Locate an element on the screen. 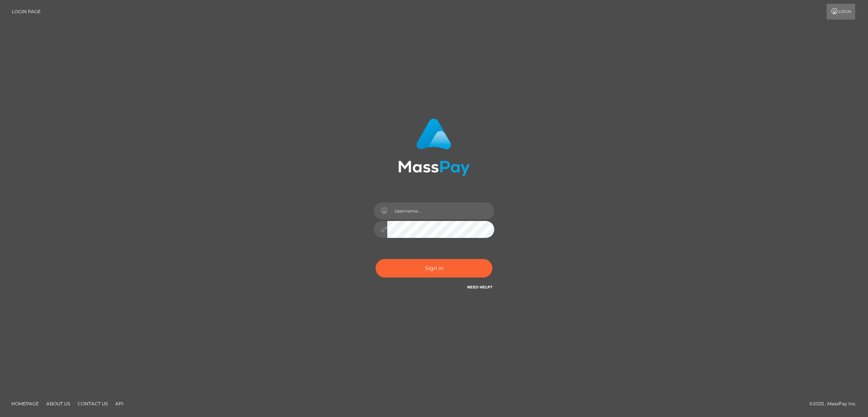  button: Sign in is located at coordinates (434, 268).